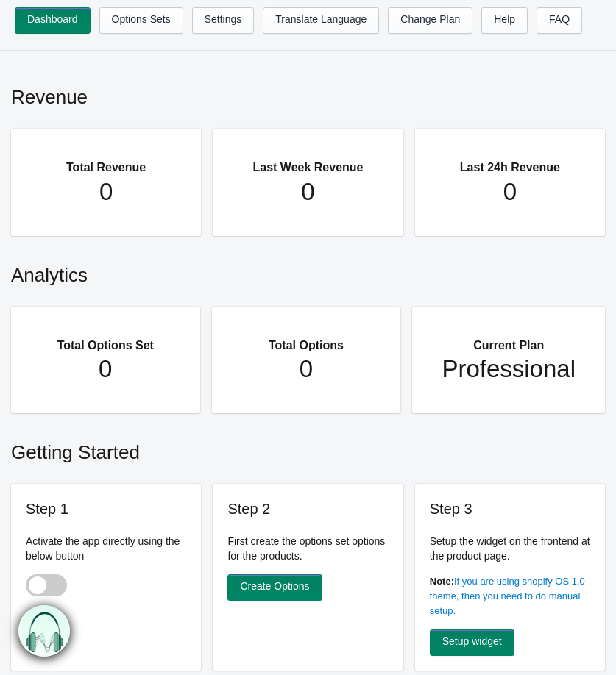  Describe the element at coordinates (106, 548) in the screenshot. I see `p: Activate the app directly using the below button` at that location.